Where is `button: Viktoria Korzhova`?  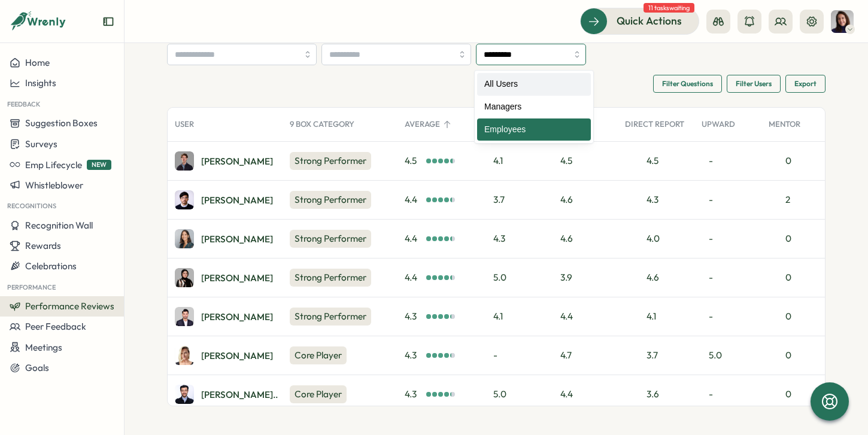 button: Viktoria Korzhova is located at coordinates (842, 22).